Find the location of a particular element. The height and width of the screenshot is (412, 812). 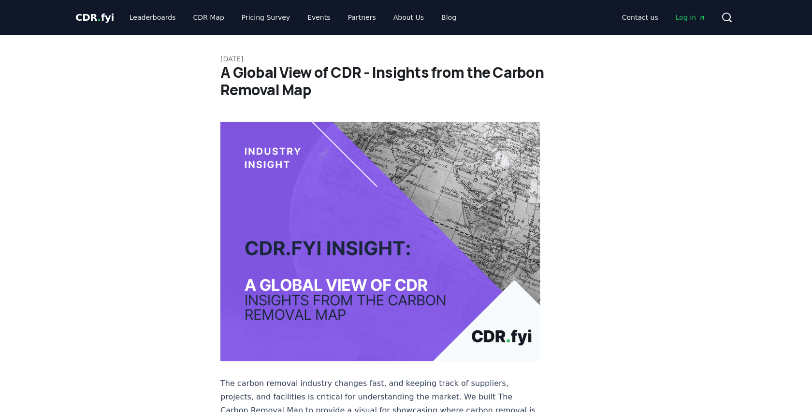

a: Partners is located at coordinates (362, 17).